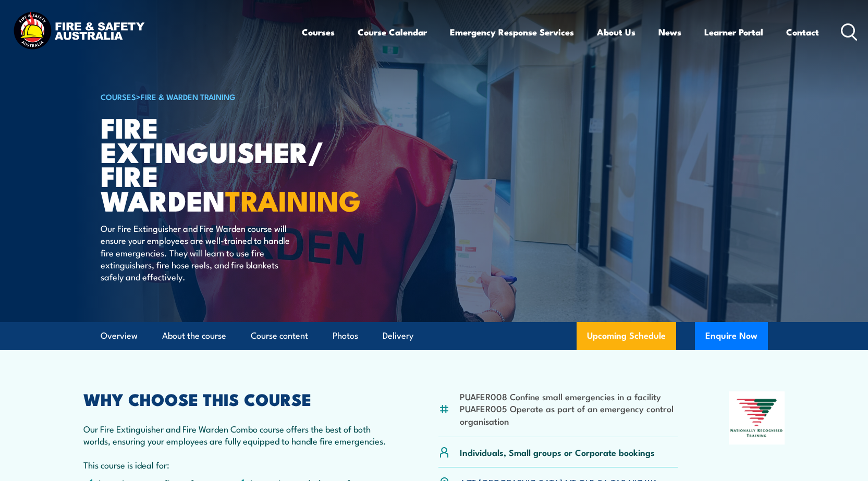  Describe the element at coordinates (757, 418) in the screenshot. I see `img: Nationally Recognised Training logo.` at that location.